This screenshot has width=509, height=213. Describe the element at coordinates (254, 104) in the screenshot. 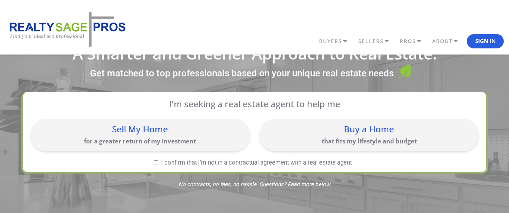

I see `p: I'm seeking a real estate agent to help me` at that location.